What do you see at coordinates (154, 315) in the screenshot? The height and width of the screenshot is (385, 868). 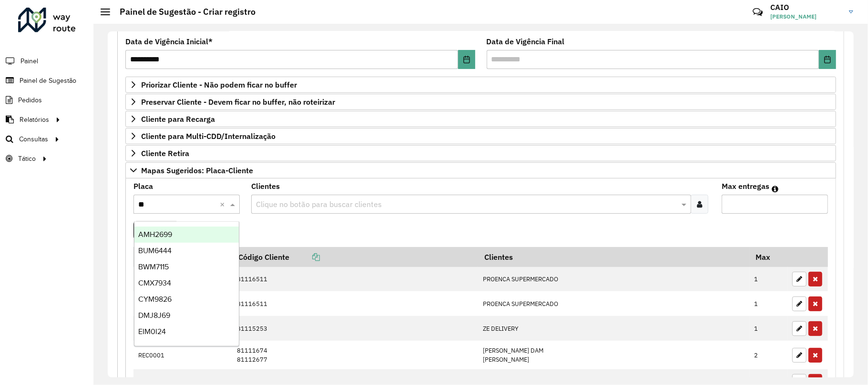 I see `span: DMJ8J69` at bounding box center [154, 315].